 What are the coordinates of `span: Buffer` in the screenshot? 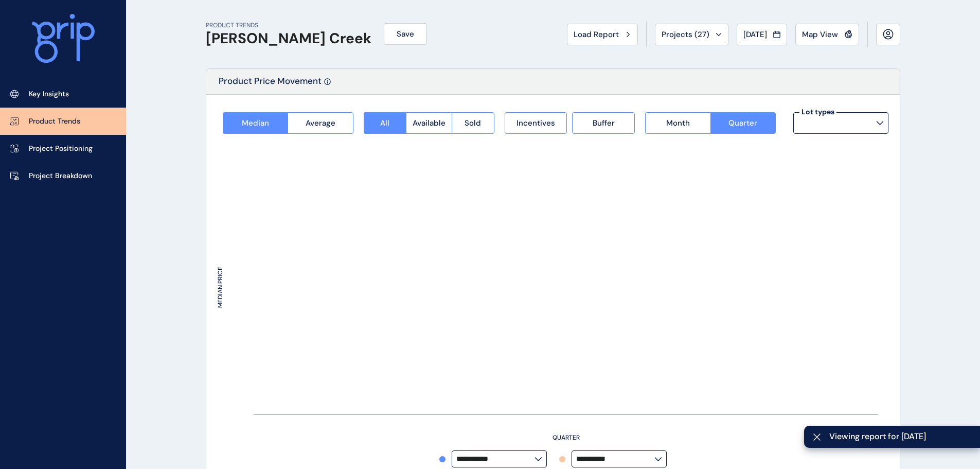 It's located at (603, 123).